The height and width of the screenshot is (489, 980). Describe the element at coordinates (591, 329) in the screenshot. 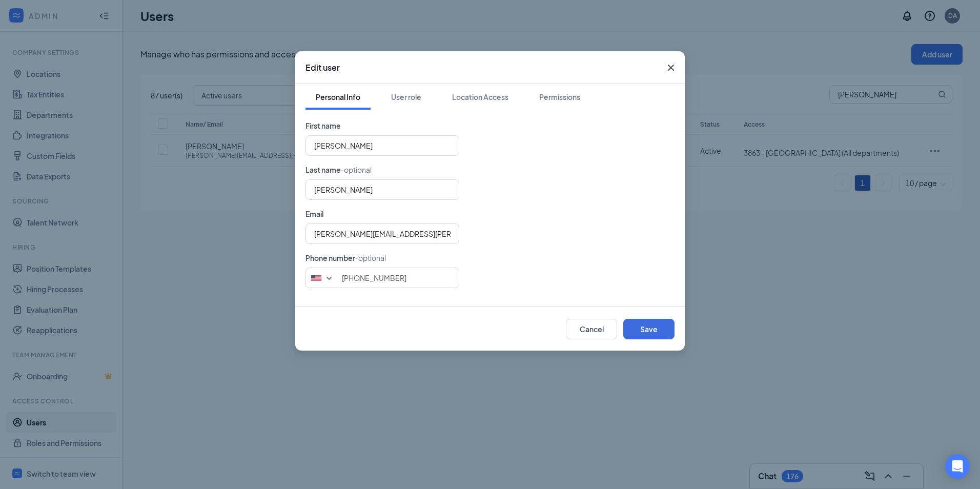

I see `button: Cancel` at that location.